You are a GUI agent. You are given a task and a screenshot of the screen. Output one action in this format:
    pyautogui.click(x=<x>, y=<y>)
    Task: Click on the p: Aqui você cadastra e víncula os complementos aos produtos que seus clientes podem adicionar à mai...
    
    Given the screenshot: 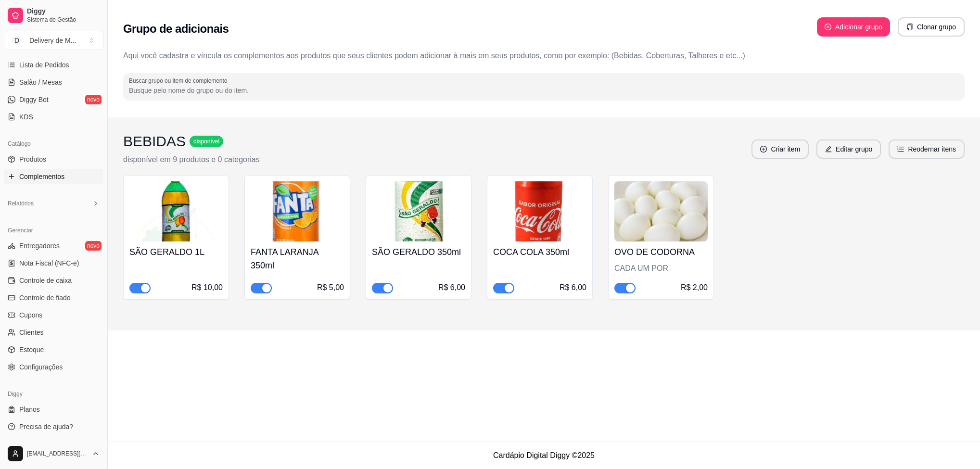 What is the action you would take?
    pyautogui.click(x=544, y=56)
    